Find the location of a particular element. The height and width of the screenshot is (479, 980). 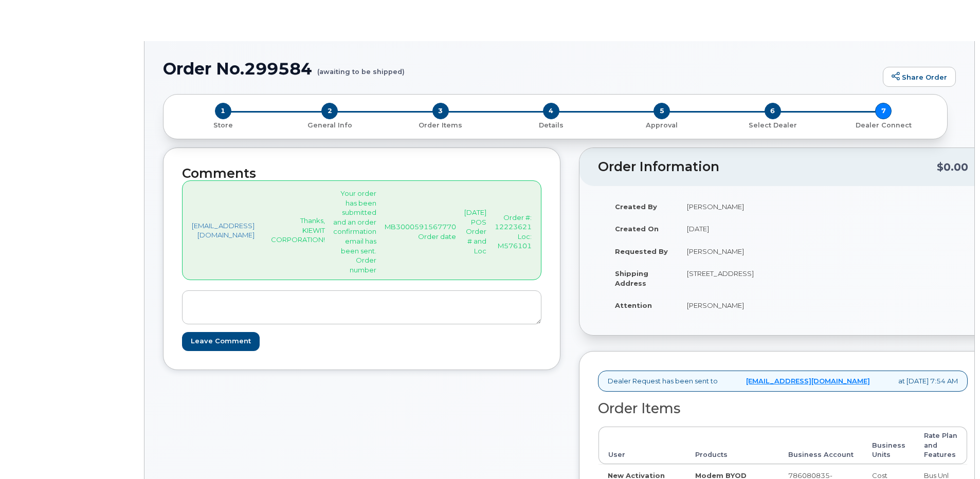

h2: Order Items is located at coordinates (783, 409).